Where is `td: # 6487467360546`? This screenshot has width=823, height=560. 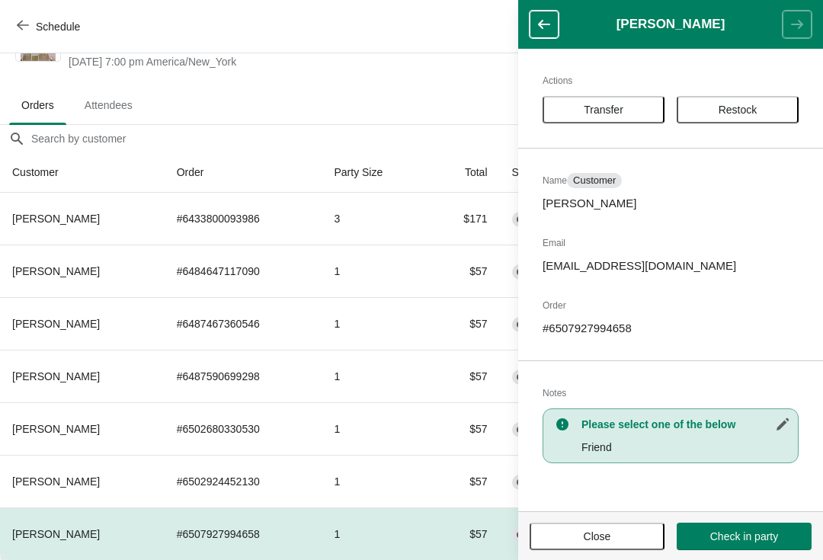 td: # 6487467360546 is located at coordinates (243, 323).